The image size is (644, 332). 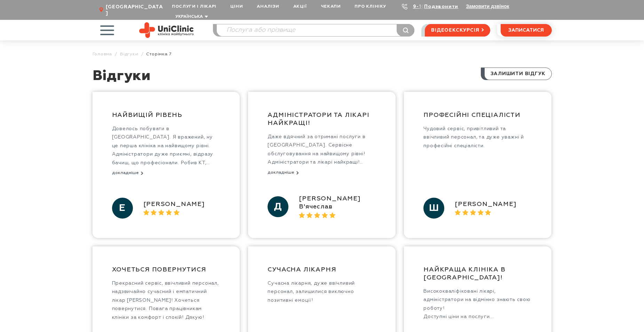 I want to click on div: E, so click(x=122, y=208).